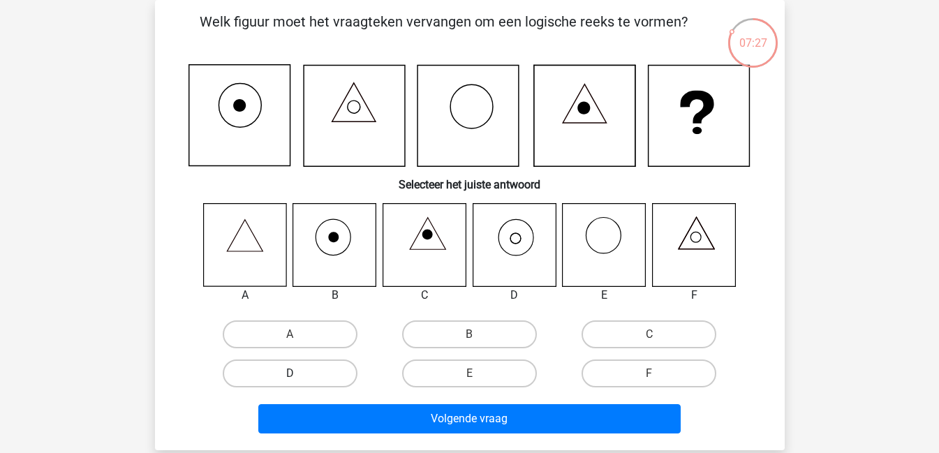 This screenshot has width=939, height=453. Describe the element at coordinates (469, 419) in the screenshot. I see `button: Volgende vraag` at that location.